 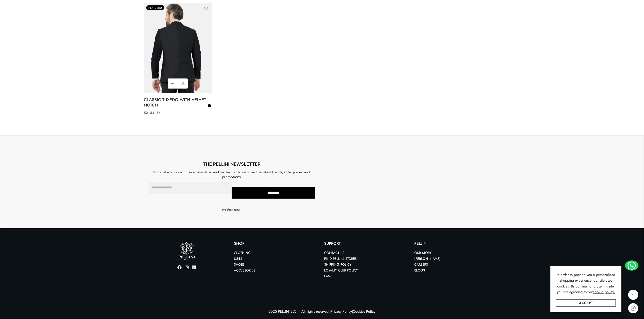 What do you see at coordinates (232, 164) in the screenshot?
I see `span: THE PELLINI NEWSLETTER` at bounding box center [232, 164].